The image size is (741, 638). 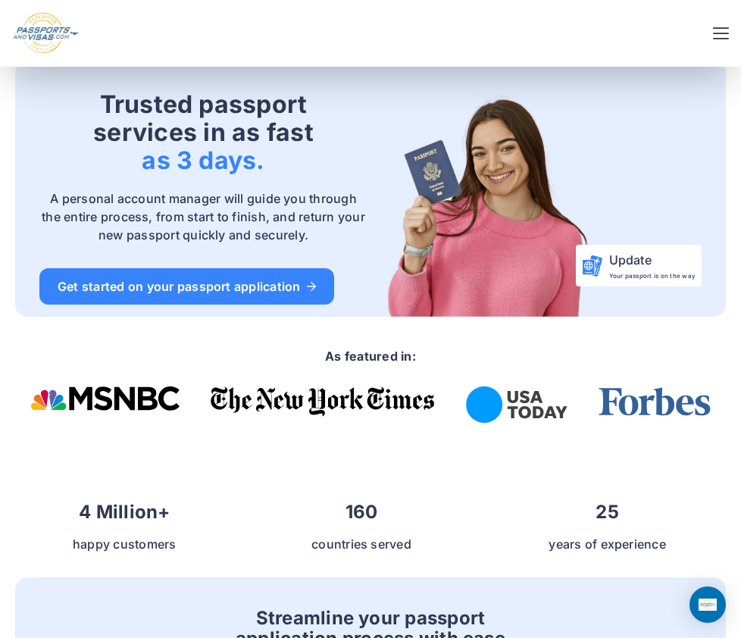 What do you see at coordinates (203, 217) in the screenshot?
I see `p: A personal account manager will guide you through the entire process, from start to finish, and r...` at bounding box center [203, 217].